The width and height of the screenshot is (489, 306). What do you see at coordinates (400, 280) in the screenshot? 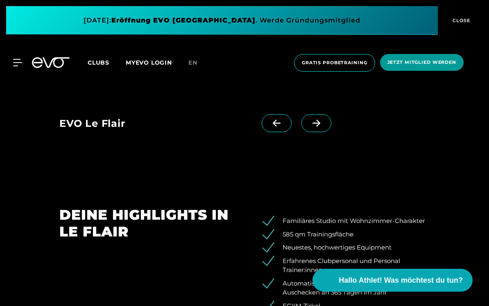
I see `span: Hallo Athlet! Was möchtest du tun?` at bounding box center [400, 280].